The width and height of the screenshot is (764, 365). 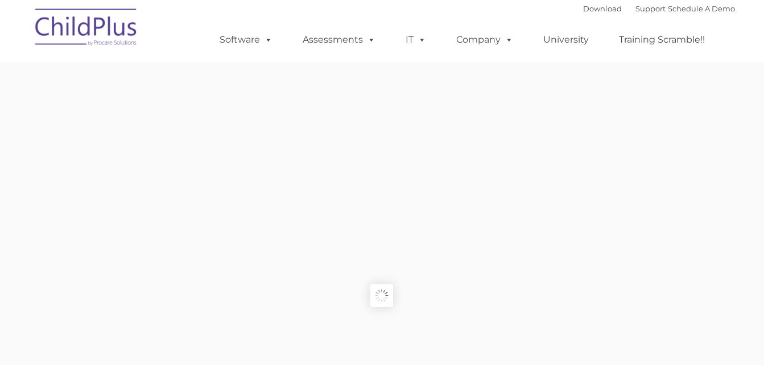 I want to click on a: Schedule A Demo, so click(x=701, y=9).